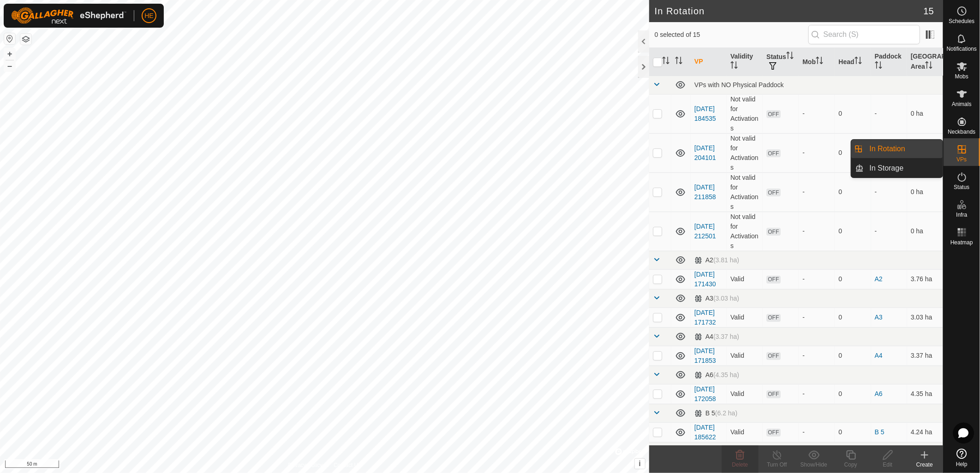 This screenshot has height=473, width=980. Describe the element at coordinates (640, 464) in the screenshot. I see `button: i` at that location.